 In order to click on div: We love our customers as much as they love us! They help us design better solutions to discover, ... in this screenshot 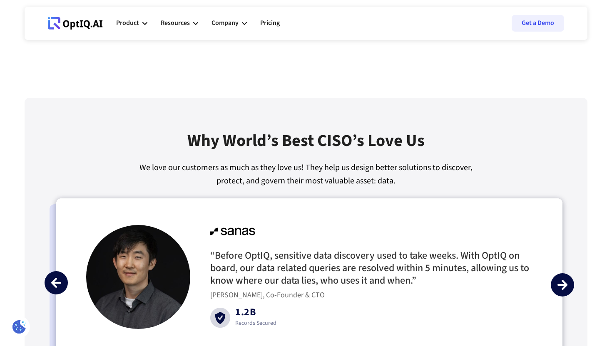, I will do `click(306, 174)`.